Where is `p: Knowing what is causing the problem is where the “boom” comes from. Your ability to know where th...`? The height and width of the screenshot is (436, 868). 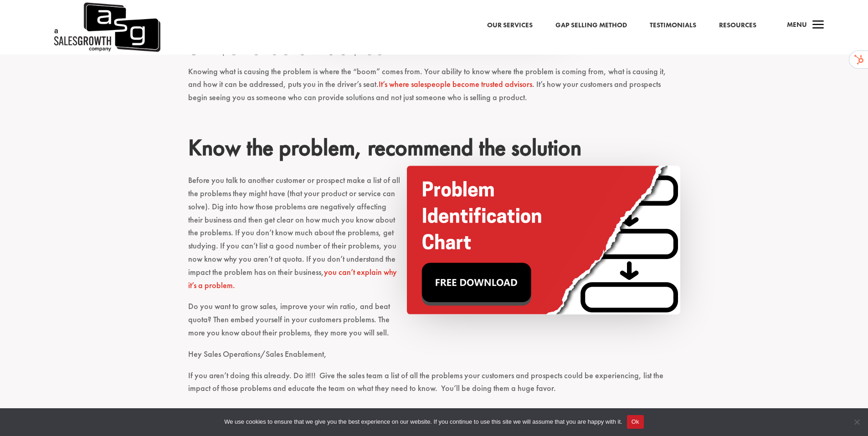
p: Knowing what is causing the problem is where the “boom” comes from. Your ability to know where th... is located at coordinates (434, 89).